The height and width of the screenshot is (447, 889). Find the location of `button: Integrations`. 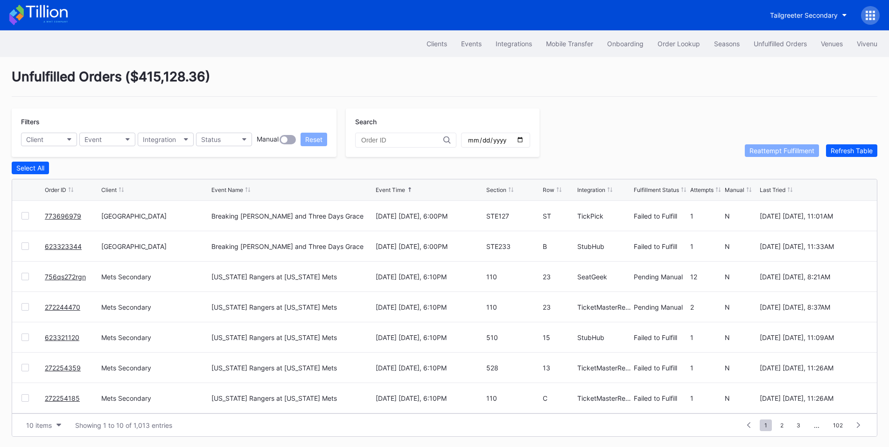

button: Integrations is located at coordinates (514, 43).